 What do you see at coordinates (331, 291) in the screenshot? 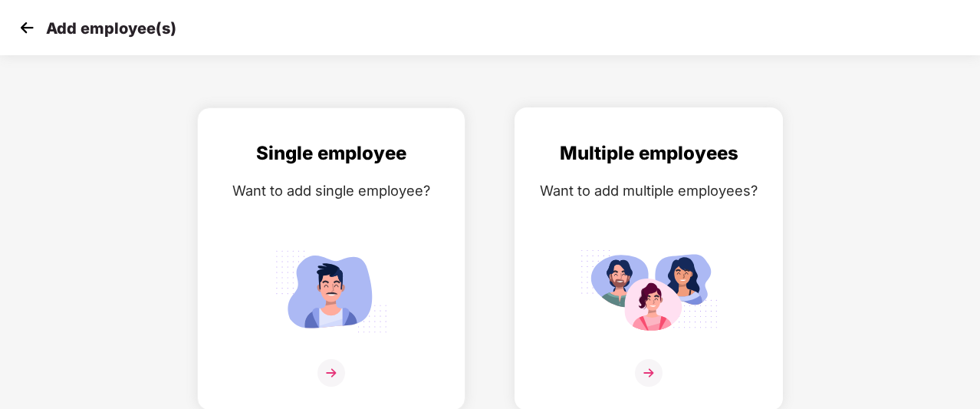
I see `img: svg+xml;base64,PHN2ZyB4bWxucz0iaHR0cDovL3d3dy53My5vcmcvMjAwMC9zdmciIGlkPSJTaW5nbGVfZW1wbG95ZWUiIH...` at bounding box center [331, 291].